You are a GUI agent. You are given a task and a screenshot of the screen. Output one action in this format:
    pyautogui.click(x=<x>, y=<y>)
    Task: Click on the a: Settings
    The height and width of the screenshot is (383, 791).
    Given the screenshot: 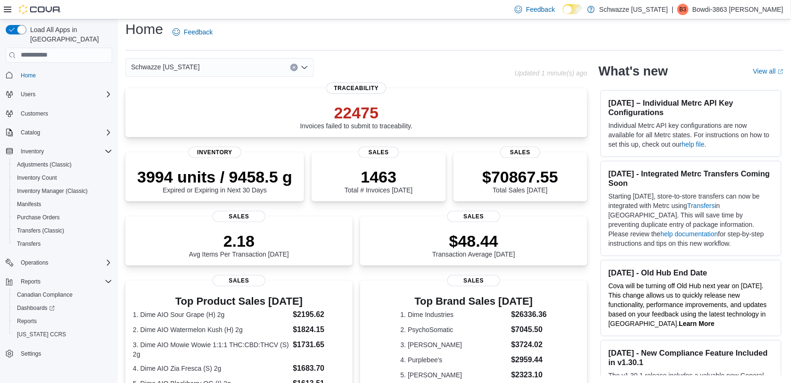 What is the action you would take?
    pyautogui.click(x=31, y=354)
    